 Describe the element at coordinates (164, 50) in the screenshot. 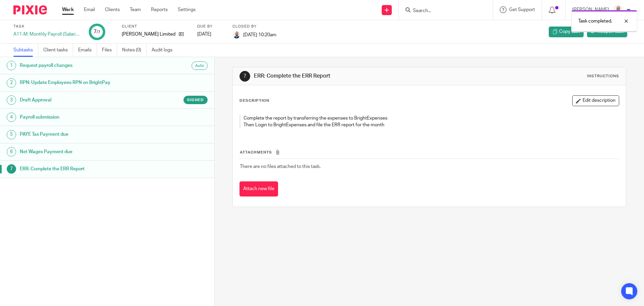

I see `a: Audit logs` at that location.